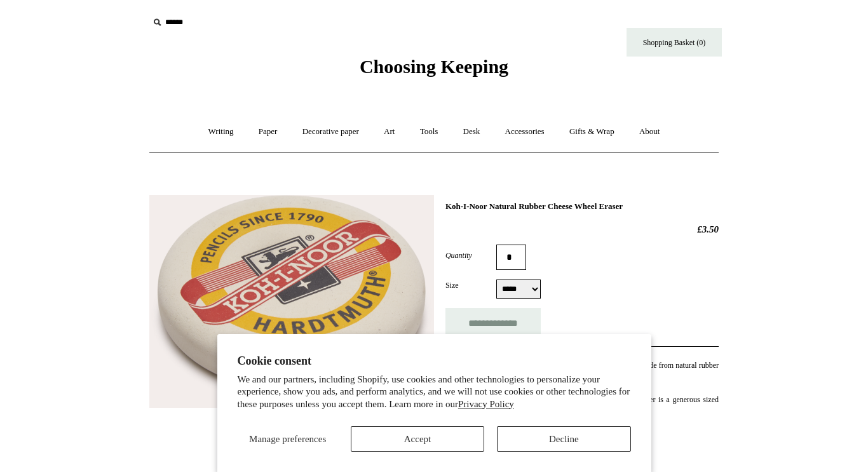 The image size is (868, 472). What do you see at coordinates (471, 256) in the screenshot?
I see `label: Quantity` at bounding box center [471, 256].